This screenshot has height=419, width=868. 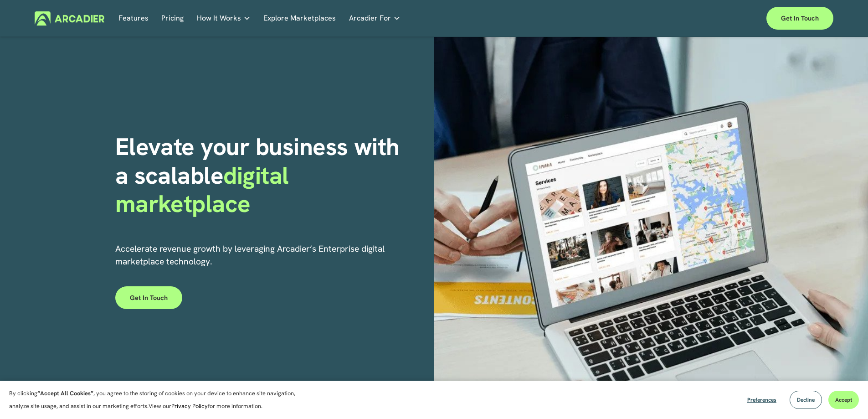 What do you see at coordinates (69, 18) in the screenshot?
I see `img: Arcadier` at bounding box center [69, 18].